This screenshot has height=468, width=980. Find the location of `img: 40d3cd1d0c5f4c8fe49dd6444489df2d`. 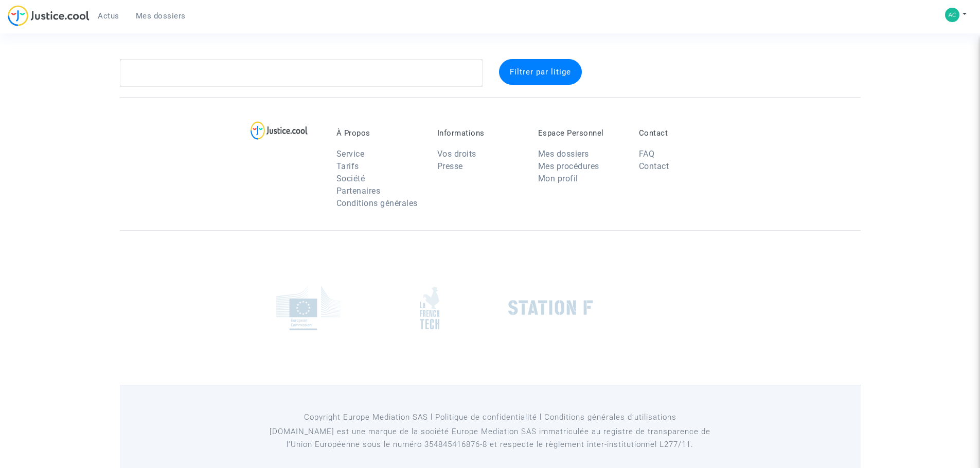

img: 40d3cd1d0c5f4c8fe49dd6444489df2d is located at coordinates (952, 15).